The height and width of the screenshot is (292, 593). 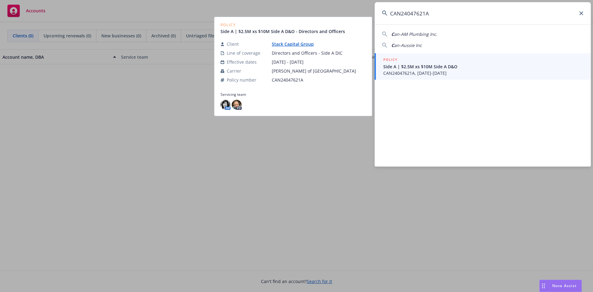 What do you see at coordinates (416, 34) in the screenshot?
I see `span: an-AM Plumbing Inc.` at bounding box center [416, 34].